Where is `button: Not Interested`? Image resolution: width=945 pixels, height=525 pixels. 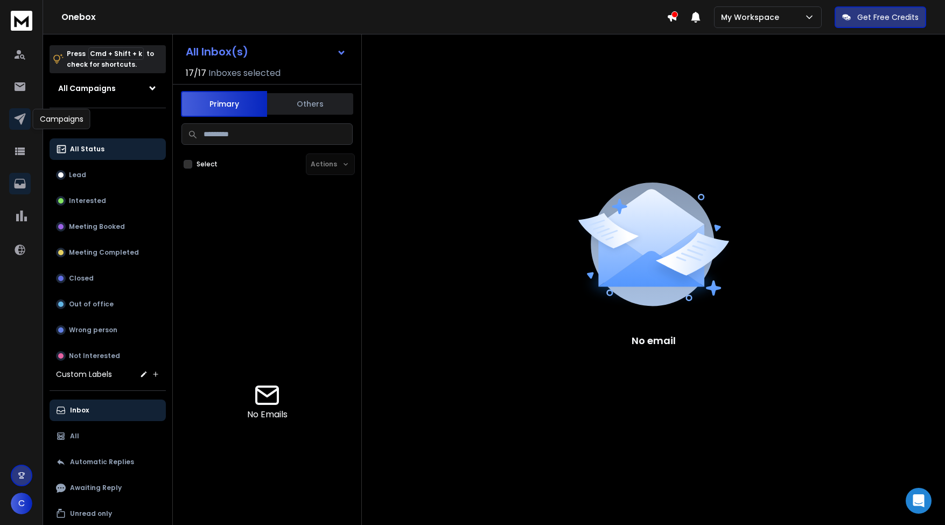
button: Not Interested is located at coordinates (108, 356).